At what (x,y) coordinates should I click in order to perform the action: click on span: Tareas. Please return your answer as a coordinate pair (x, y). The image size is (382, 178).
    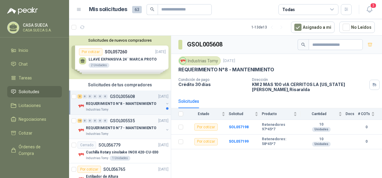
    Looking at the image, I should click on (25, 78).